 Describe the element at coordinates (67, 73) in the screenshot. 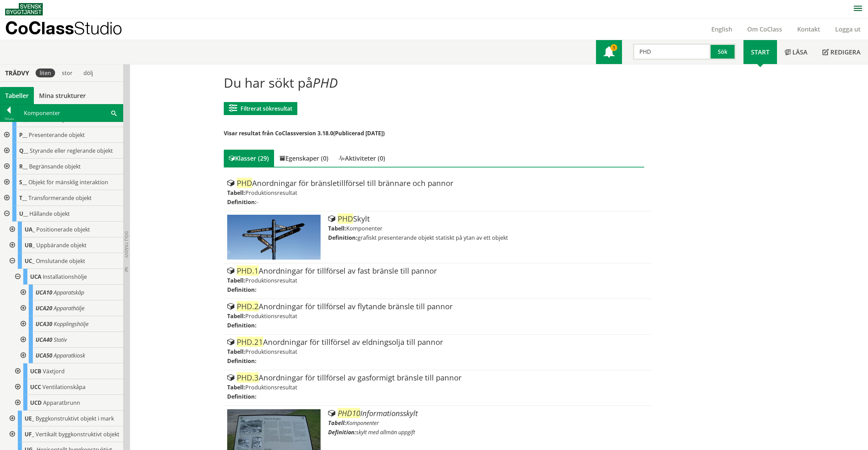

I see `div: stor` at that location.